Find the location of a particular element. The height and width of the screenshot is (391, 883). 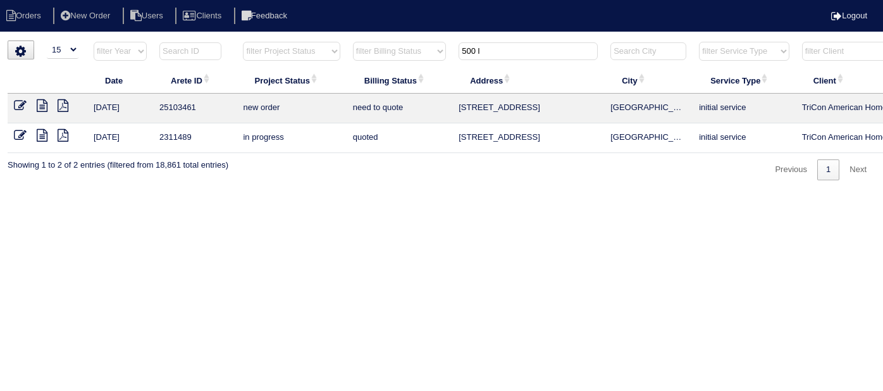

a: New Order is located at coordinates (87, 15).